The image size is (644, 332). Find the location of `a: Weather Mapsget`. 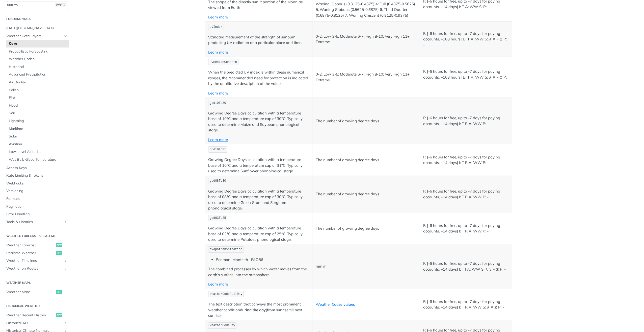

a: Weather Mapsget is located at coordinates (36, 292).